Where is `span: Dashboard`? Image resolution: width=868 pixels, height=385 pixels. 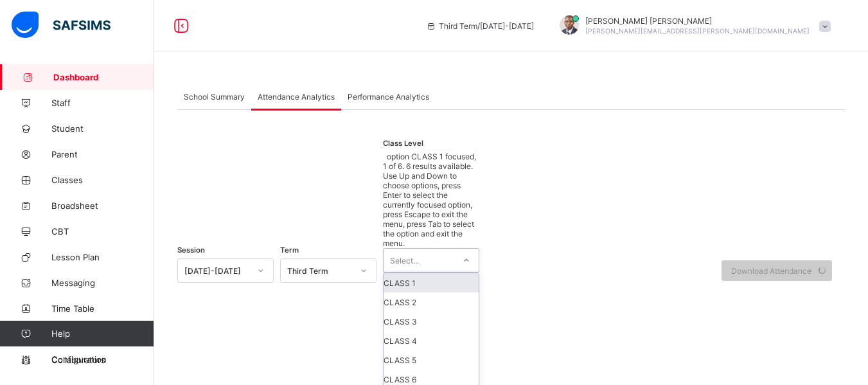
span: Dashboard is located at coordinates (103, 77).